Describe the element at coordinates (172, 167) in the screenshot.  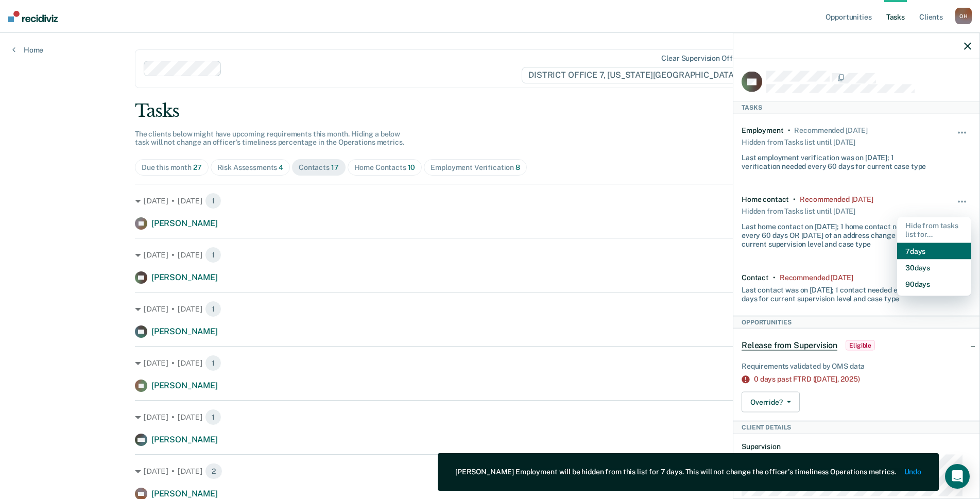
I see `div: Due this month` at that location.